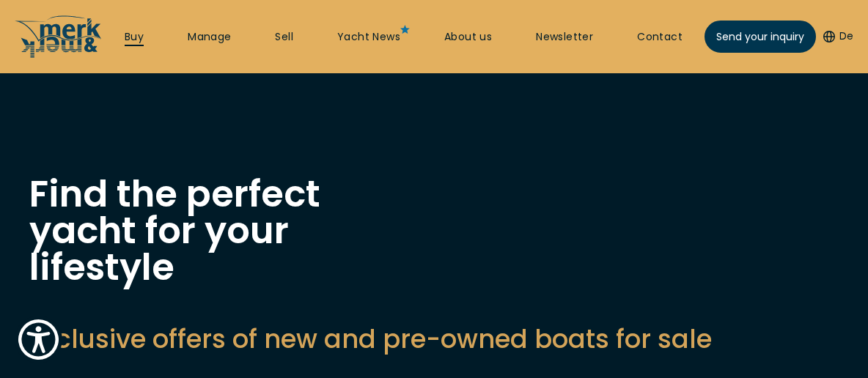  What do you see at coordinates (468, 37) in the screenshot?
I see `a: About us` at bounding box center [468, 37].